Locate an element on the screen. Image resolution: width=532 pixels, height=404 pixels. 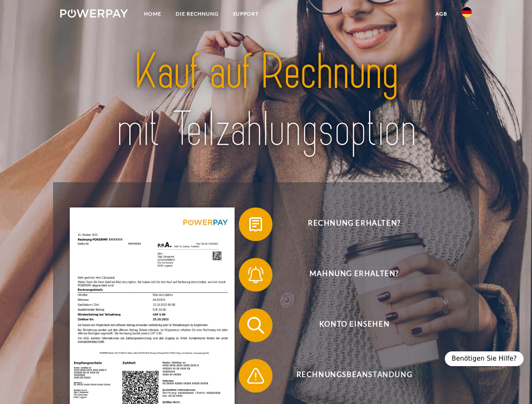
a: Rechnungsbeanstandung is located at coordinates (349, 376).